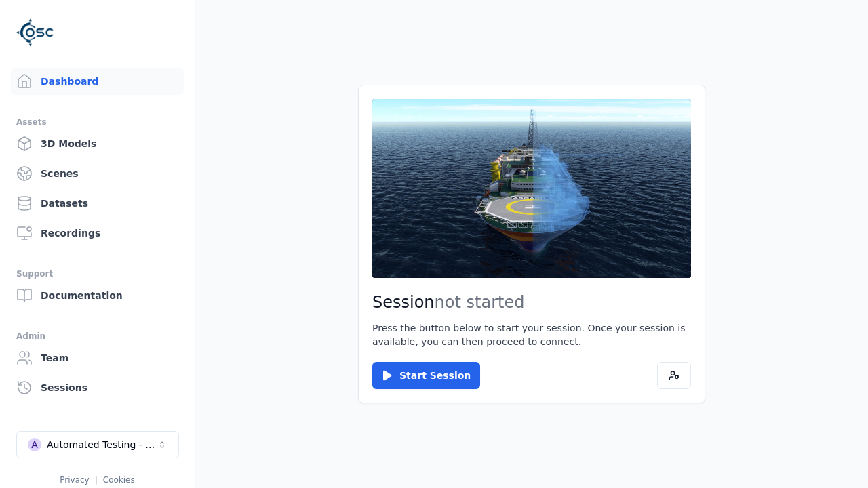  What do you see at coordinates (97, 358) in the screenshot?
I see `a: Team` at bounding box center [97, 358].